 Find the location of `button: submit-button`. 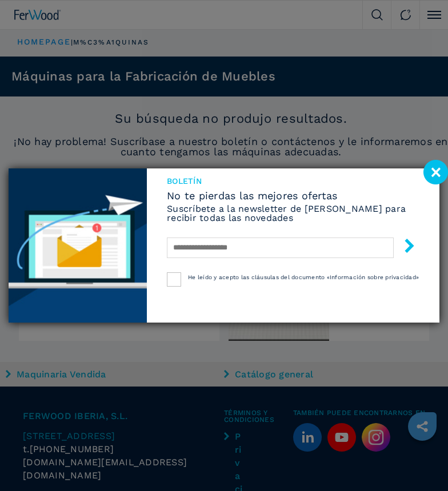

button: submit-button is located at coordinates (403, 247).